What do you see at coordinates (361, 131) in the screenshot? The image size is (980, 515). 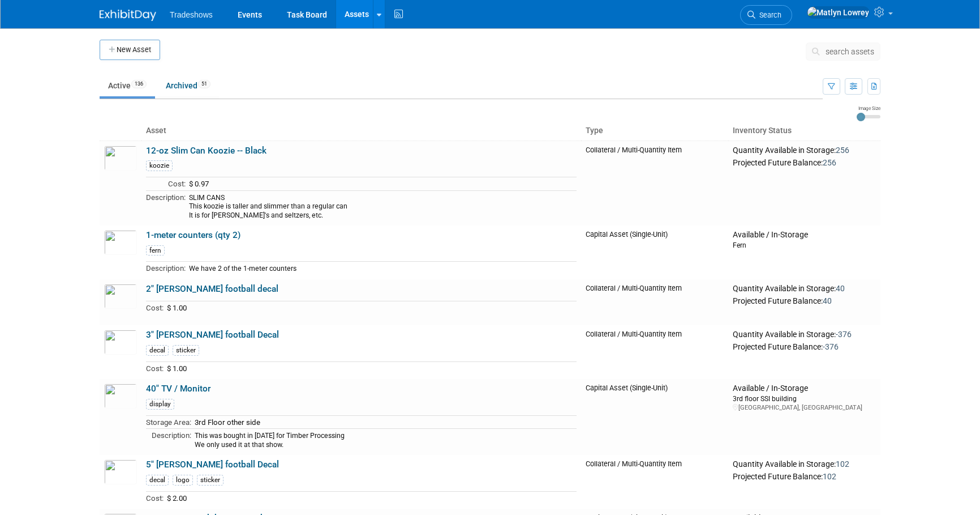 I see `th: Asset` at bounding box center [361, 131].